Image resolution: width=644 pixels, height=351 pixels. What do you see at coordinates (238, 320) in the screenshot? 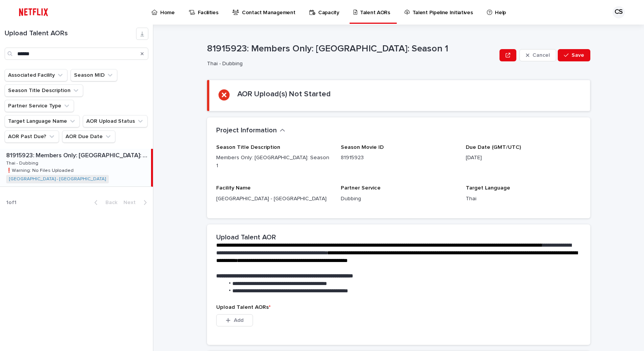
I see `span: Add` at bounding box center [238, 320].